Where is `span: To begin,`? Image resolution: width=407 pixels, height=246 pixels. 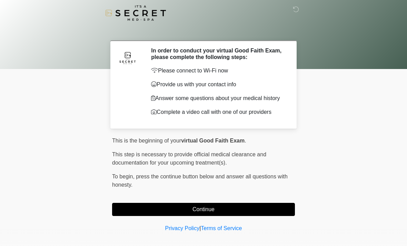
span: To begin, is located at coordinates (124, 176).